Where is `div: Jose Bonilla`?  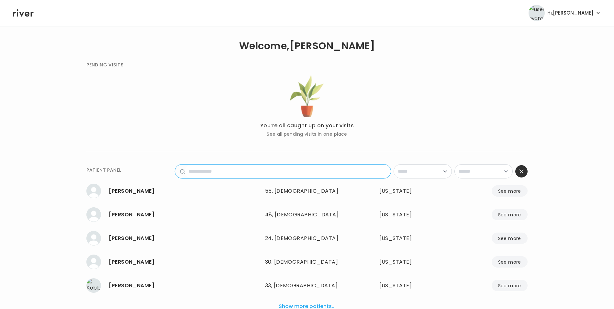
div: Jose Bonilla is located at coordinates (184, 262).